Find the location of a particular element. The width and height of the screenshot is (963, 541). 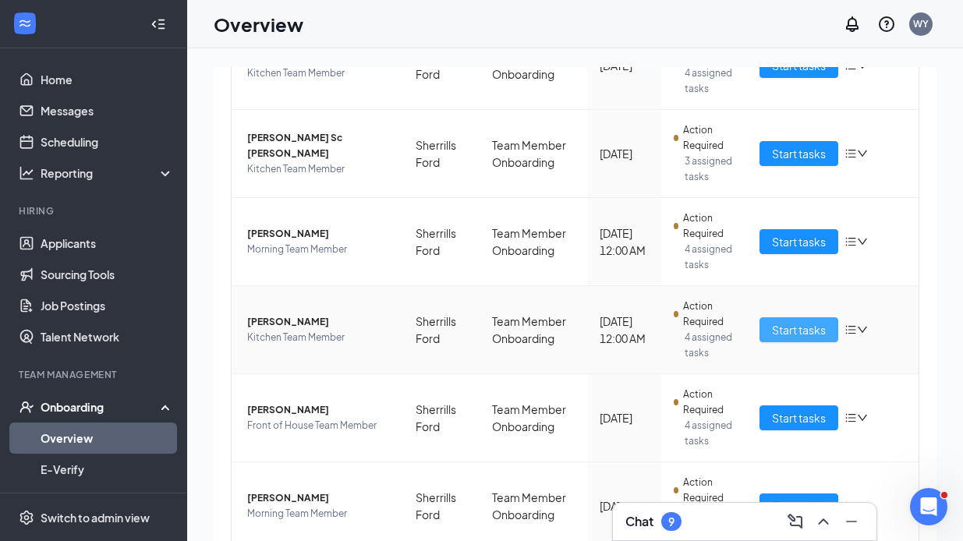

a: Onboarding Documents is located at coordinates (107, 500).